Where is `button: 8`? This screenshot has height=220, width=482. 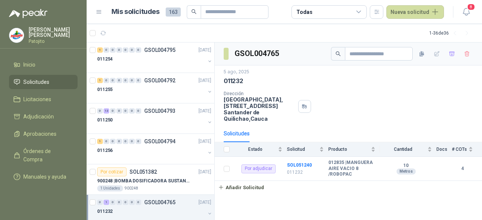
button: 8 is located at coordinates (466, 12).